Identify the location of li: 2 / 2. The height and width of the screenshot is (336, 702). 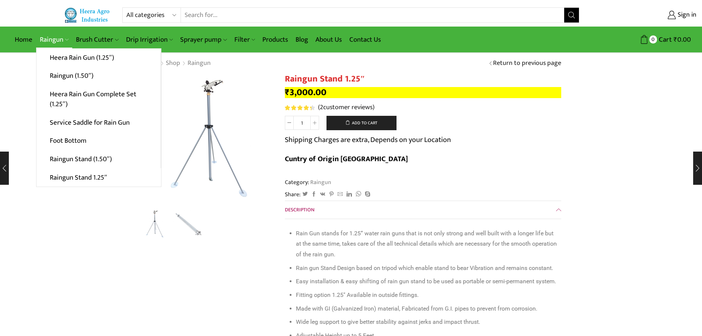
(188, 225).